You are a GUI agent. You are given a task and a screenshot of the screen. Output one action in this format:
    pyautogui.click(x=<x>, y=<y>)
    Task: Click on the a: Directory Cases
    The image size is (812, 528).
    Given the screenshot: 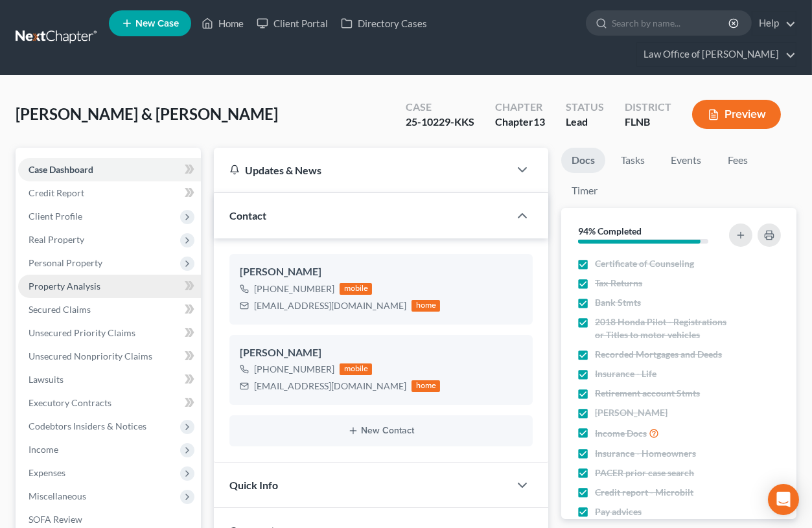 What is the action you would take?
    pyautogui.click(x=384, y=23)
    